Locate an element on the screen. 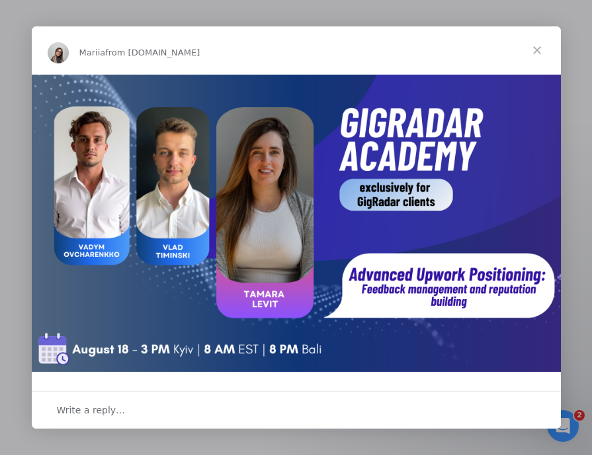 The image size is (592, 455). span: Write a reply… is located at coordinates (91, 410).